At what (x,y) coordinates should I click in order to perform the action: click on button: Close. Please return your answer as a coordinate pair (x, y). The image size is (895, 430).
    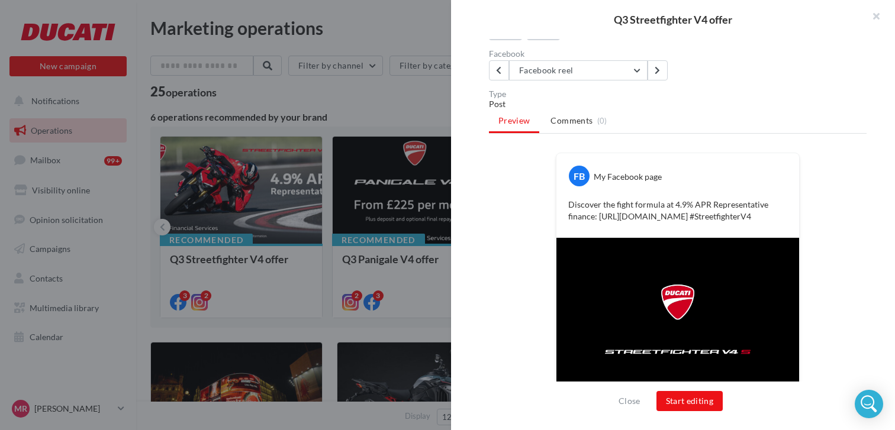
    Looking at the image, I should click on (629, 401).